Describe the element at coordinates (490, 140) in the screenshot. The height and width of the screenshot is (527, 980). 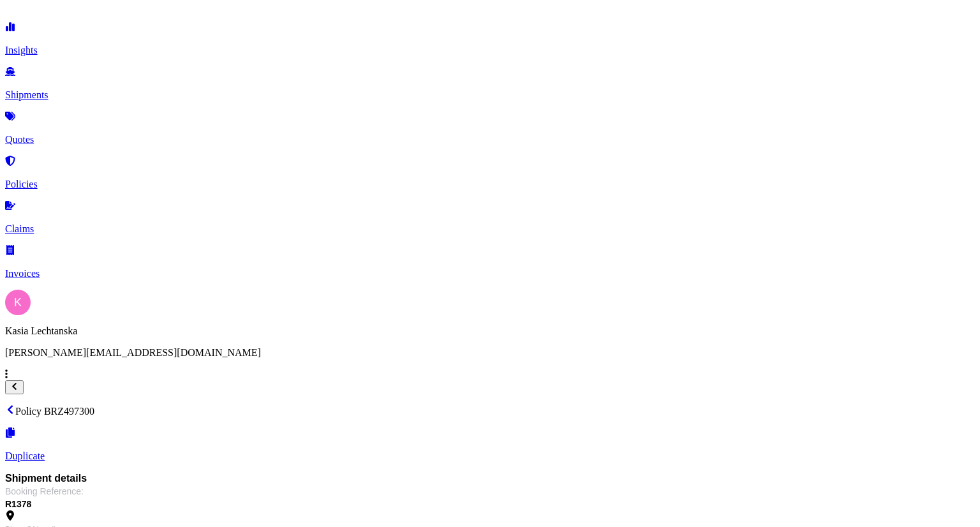
I see `p: Quotes` at that location.